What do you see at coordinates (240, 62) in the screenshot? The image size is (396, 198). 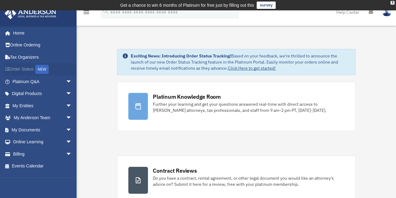 I see `div: Based on your feedback, we're thrilled to announce the launch of our new Order Status Tracking fe...` at bounding box center [240, 62].